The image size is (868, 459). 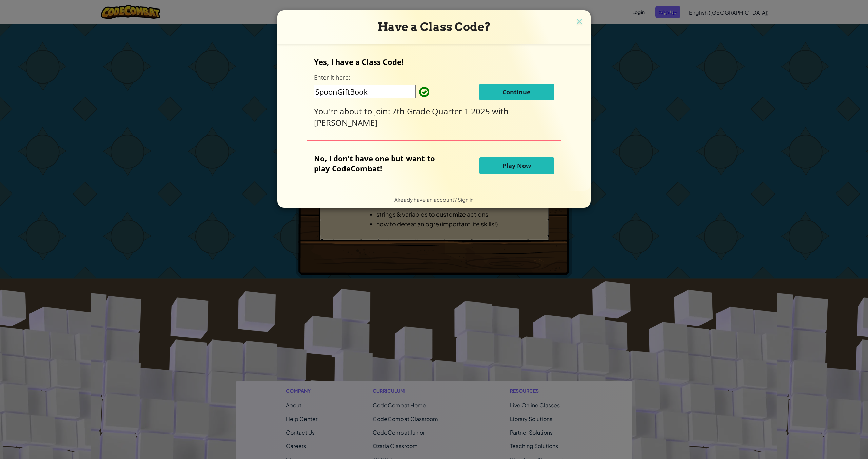 I want to click on label: Enter it here:, so click(x=332, y=78).